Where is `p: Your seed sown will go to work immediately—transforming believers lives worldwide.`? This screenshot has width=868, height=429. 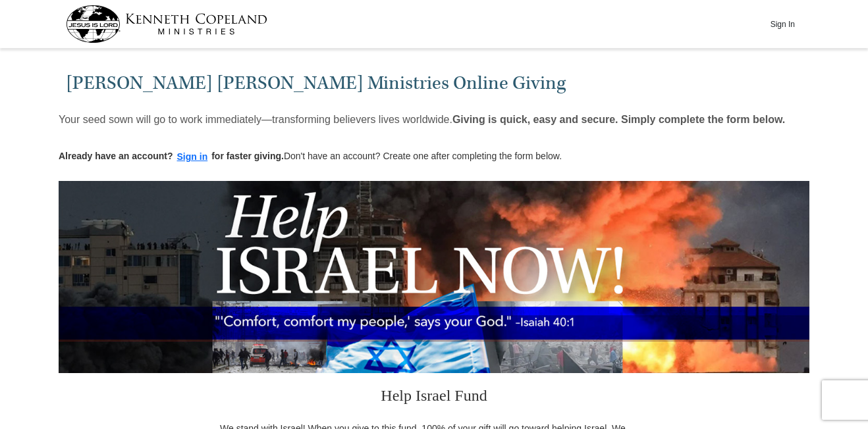 p: Your seed sown will go to work immediately—transforming believers lives worldwide. is located at coordinates (421, 119).